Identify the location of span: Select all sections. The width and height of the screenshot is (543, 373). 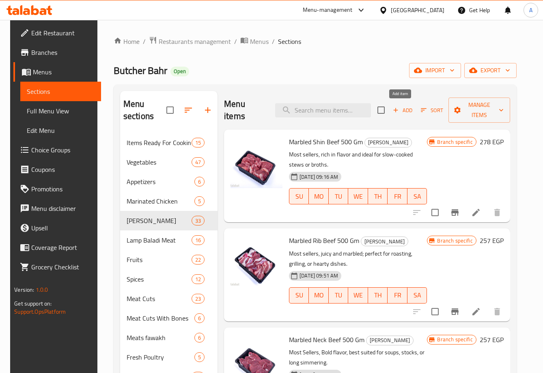
(170, 110).